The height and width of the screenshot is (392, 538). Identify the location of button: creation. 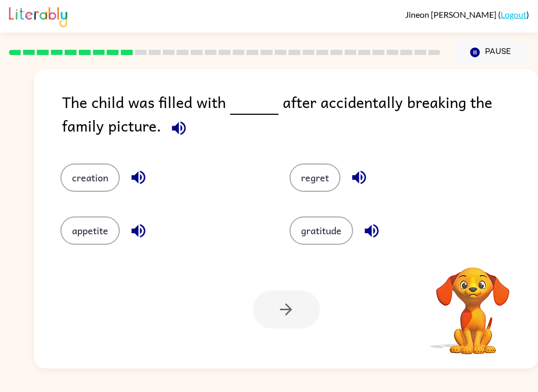
(90, 178).